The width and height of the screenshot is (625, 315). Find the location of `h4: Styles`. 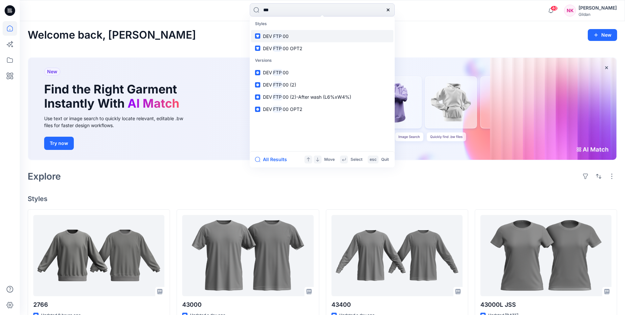

h4: Styles is located at coordinates (322, 198).